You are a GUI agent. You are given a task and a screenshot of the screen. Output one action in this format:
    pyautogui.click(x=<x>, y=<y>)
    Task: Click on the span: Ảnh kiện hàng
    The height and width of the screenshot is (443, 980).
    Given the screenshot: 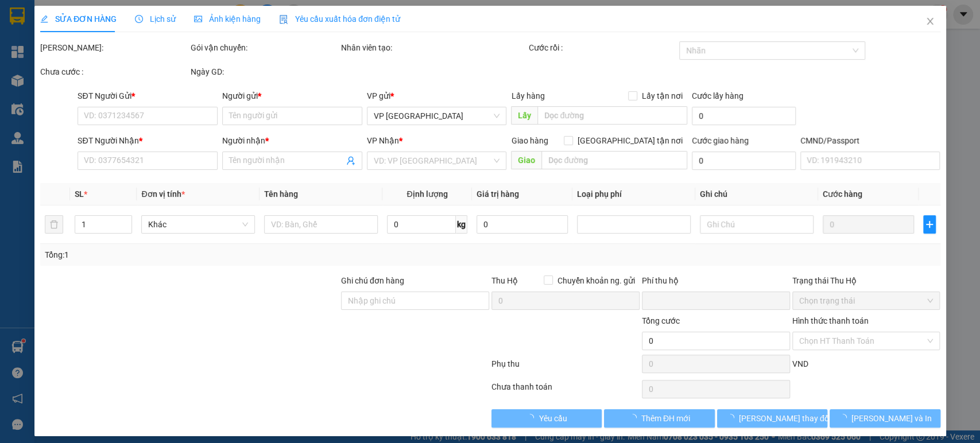 What is the action you would take?
    pyautogui.click(x=227, y=19)
    